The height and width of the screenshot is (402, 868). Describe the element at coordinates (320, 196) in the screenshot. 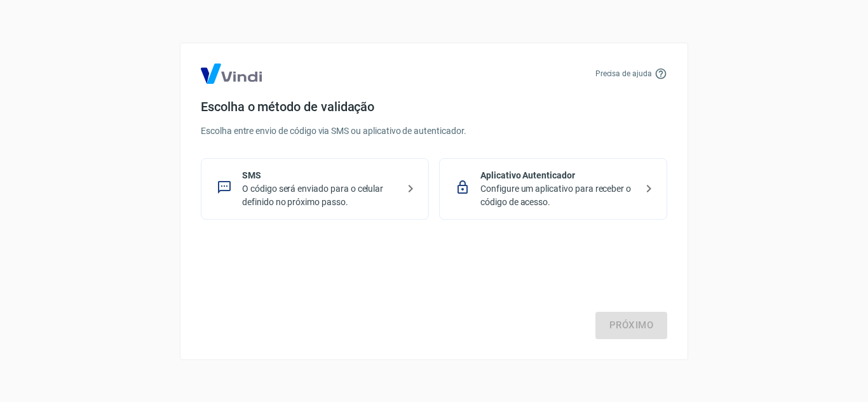

I see `p: O código será enviado para o celular definido no próximo passo.` at that location.